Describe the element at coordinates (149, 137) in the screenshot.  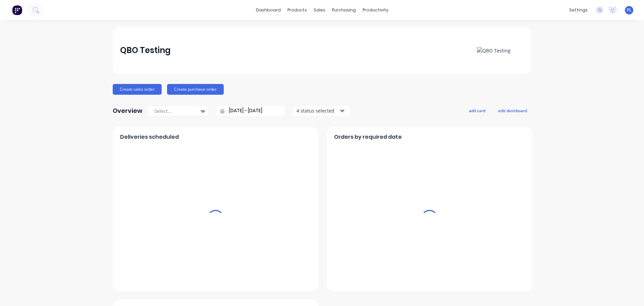
I see `span: Deliveries scheduled` at that location.